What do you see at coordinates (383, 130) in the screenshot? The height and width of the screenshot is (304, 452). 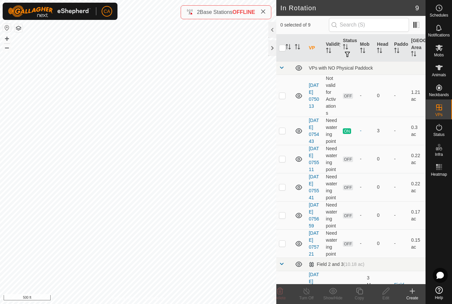 I see `td: 3` at bounding box center [383, 130].